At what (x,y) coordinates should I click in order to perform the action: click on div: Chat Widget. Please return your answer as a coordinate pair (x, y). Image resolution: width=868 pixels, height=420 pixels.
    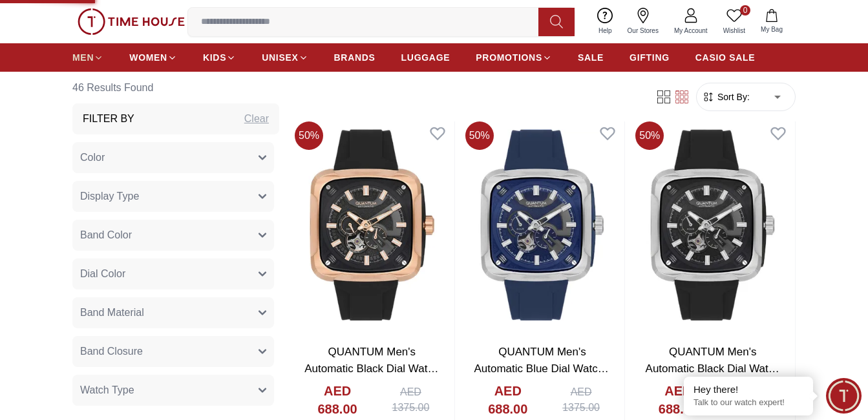
    Looking at the image, I should click on (843, 396).